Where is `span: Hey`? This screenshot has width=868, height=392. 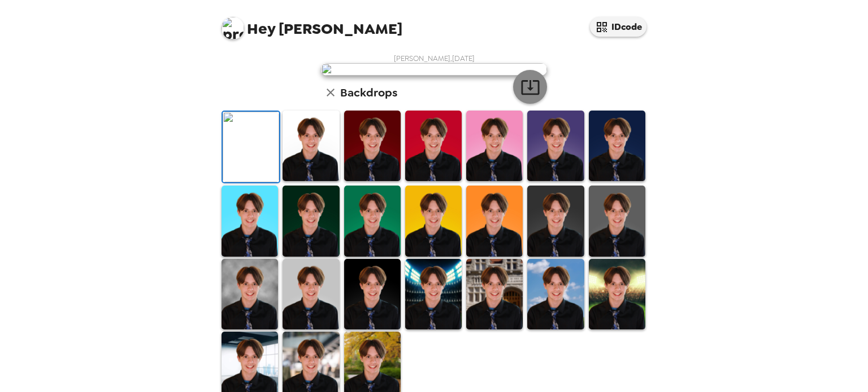 span: Hey is located at coordinates (261, 28).